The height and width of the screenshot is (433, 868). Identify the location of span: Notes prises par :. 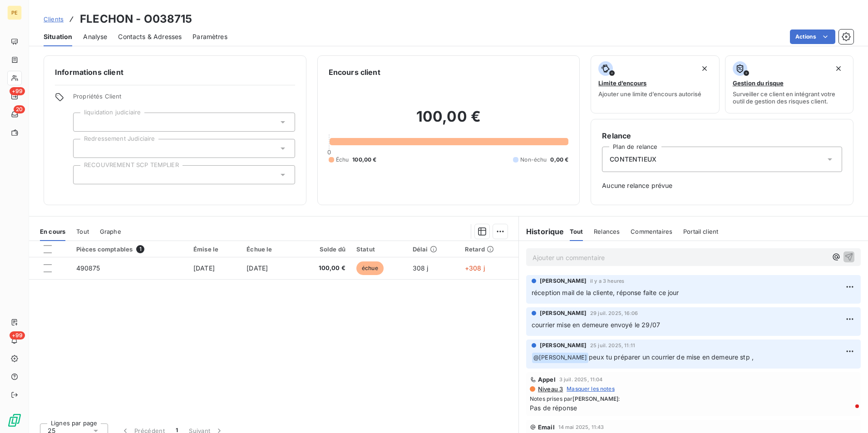
(693, 399).